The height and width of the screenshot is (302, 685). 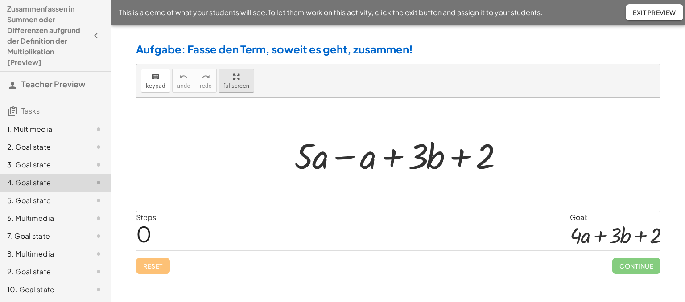 I want to click on i: undo, so click(x=183, y=77).